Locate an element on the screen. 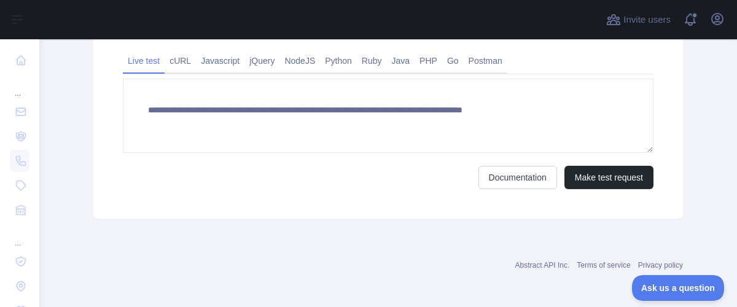 The width and height of the screenshot is (737, 307). a: Ruby is located at coordinates (371, 61).